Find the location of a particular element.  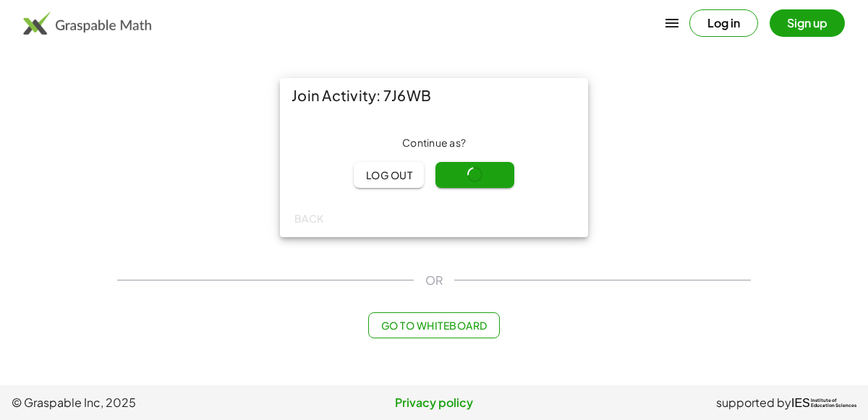

button: Log out is located at coordinates (388, 175).